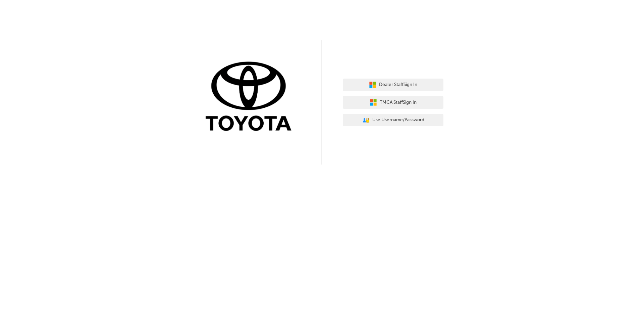 The width and height of the screenshot is (644, 320). I want to click on button: Use Username/Password, so click(393, 120).